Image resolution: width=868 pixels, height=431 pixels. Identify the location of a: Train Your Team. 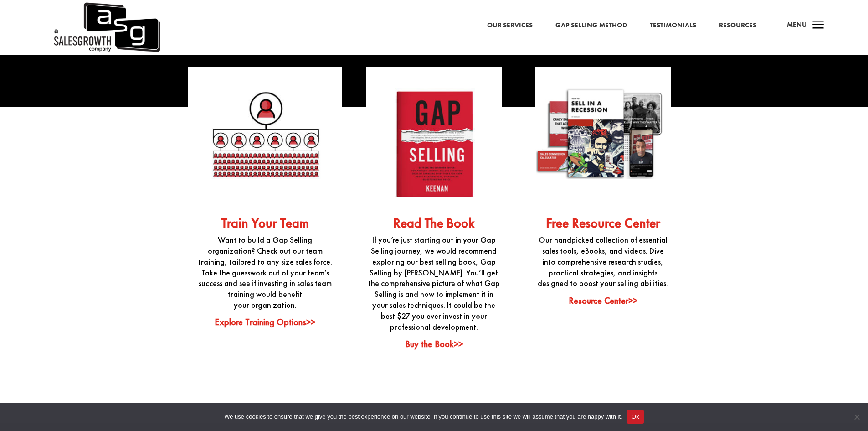
(265, 223).